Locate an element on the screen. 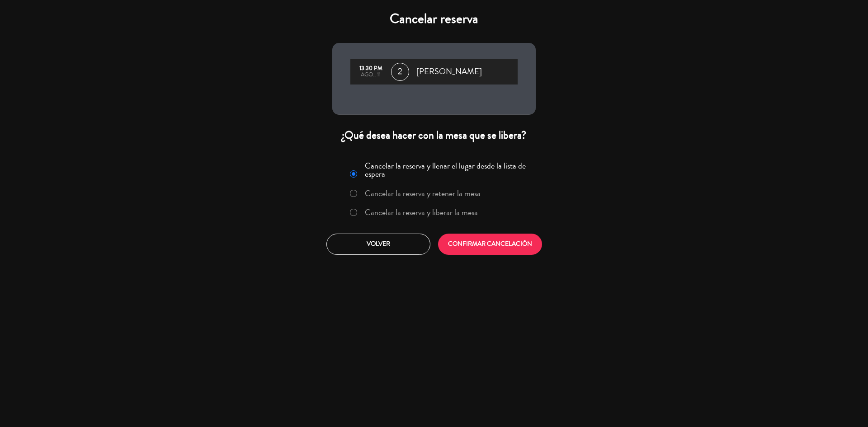 This screenshot has height=427, width=868. button: CONFIRMAR CANCELACIÓN is located at coordinates (490, 244).